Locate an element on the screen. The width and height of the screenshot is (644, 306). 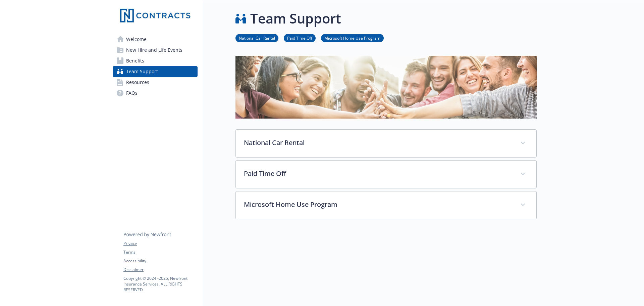
h1: Team Support is located at coordinates (296, 18).